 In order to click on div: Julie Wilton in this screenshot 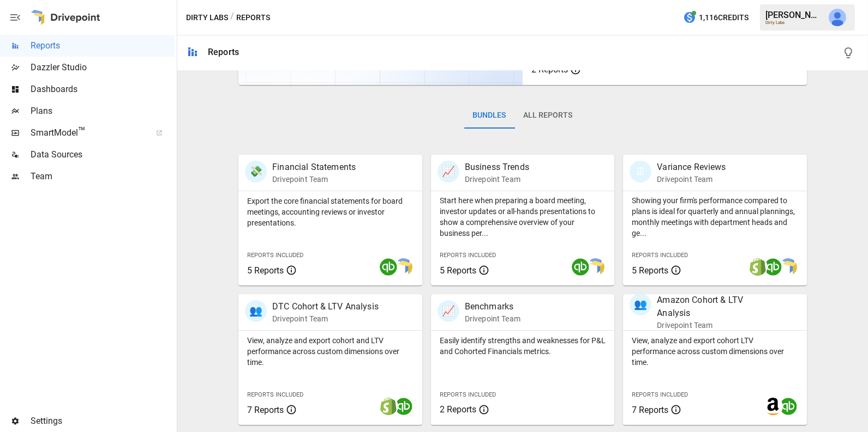, I will do `click(837, 17)`.